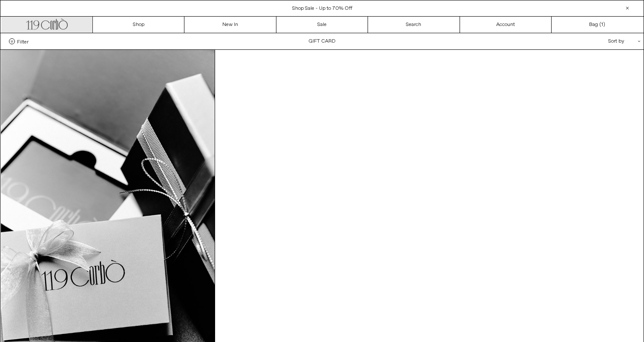 This screenshot has height=342, width=644. I want to click on a: Shop, so click(139, 24).